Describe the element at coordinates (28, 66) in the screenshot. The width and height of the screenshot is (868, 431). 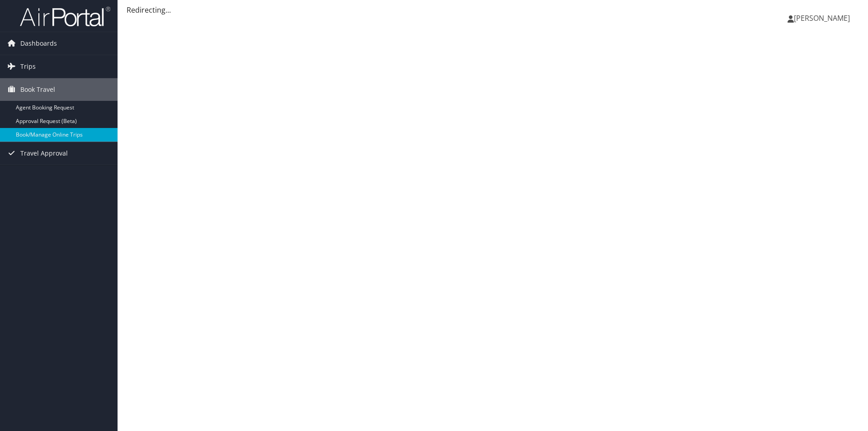
I see `span: Trips` at that location.